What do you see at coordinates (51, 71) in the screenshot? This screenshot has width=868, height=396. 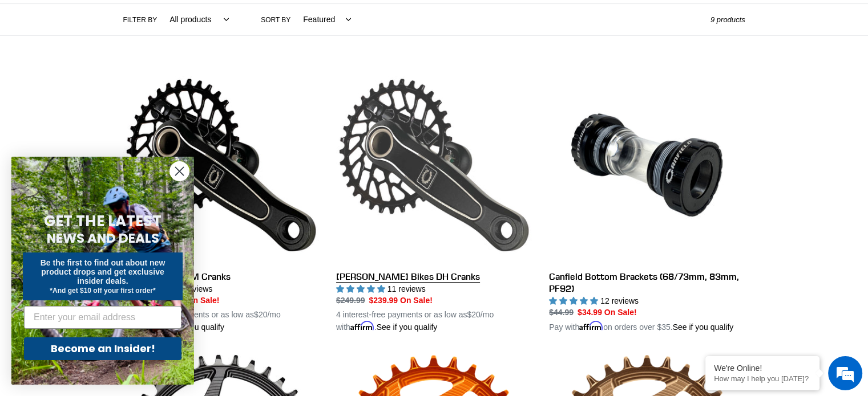 I see `img: d_696896380_company_1647369064580_696896380` at bounding box center [51, 71].